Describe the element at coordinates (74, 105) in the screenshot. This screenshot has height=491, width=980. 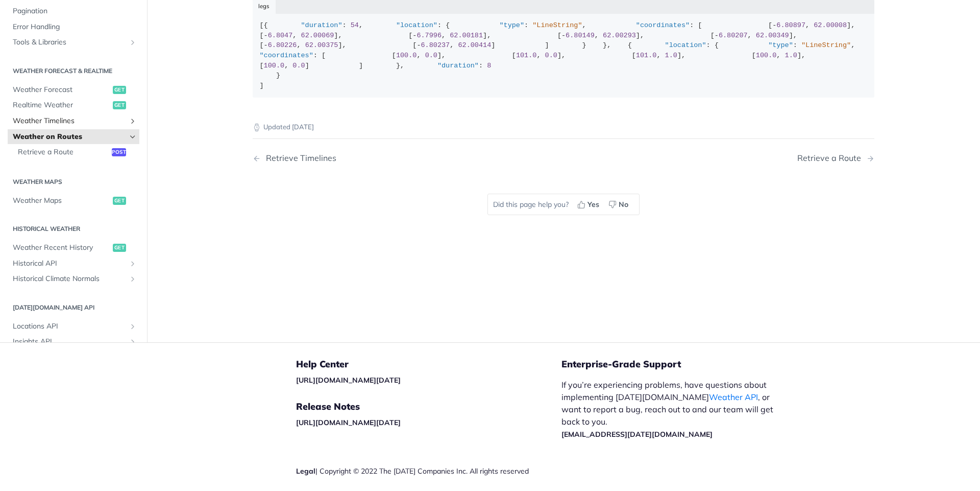
I see `a: Realtime Weatherget` at that location.